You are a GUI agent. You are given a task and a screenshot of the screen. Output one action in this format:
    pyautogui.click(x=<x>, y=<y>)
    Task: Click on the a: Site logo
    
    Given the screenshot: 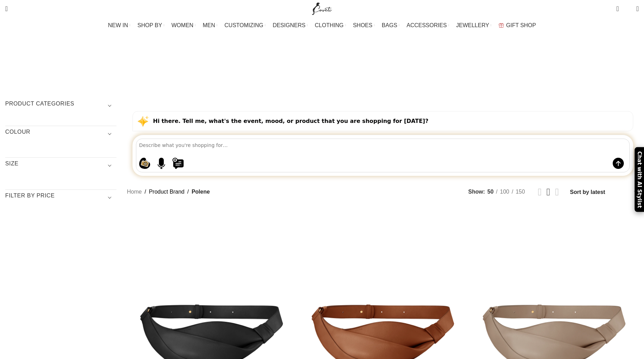 What is the action you would take?
    pyautogui.click(x=322, y=8)
    